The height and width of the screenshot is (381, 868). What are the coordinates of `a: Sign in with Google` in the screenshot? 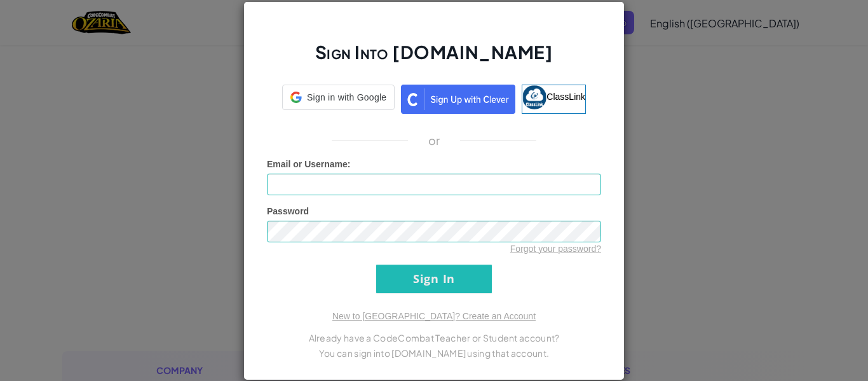 It's located at (338, 99).